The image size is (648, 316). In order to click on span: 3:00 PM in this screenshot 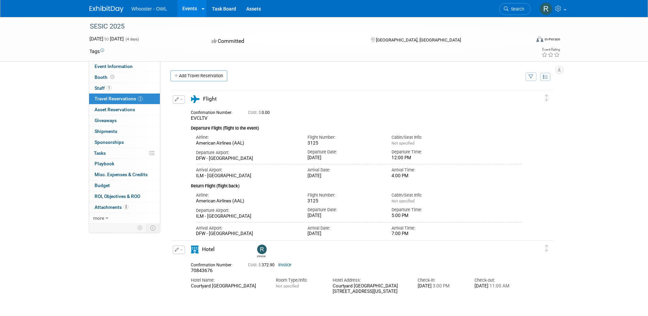, I will do `click(441, 286)`.